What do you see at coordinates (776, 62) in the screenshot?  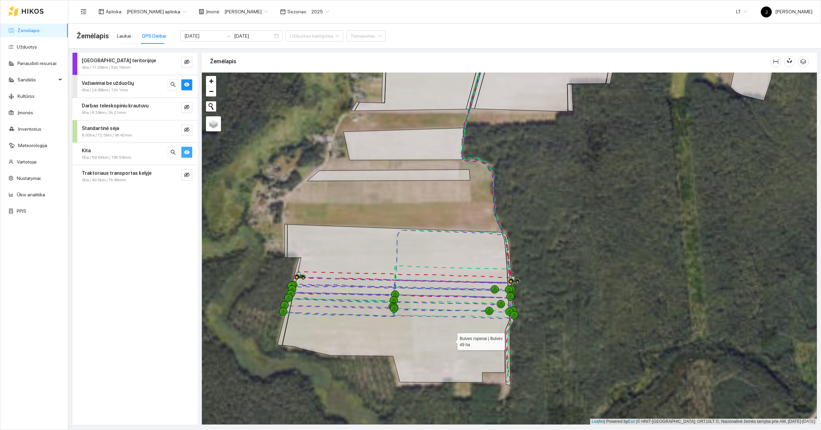 I see `span: column-width` at bounding box center [776, 62].